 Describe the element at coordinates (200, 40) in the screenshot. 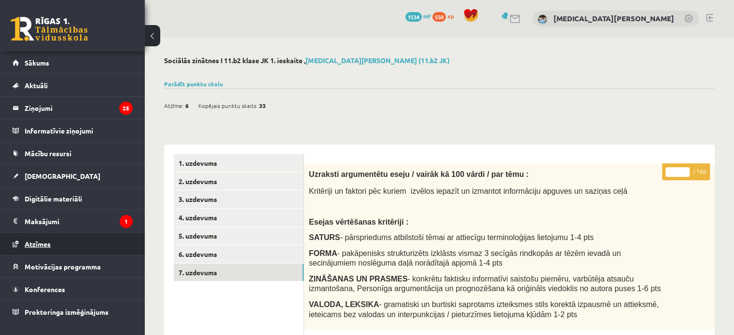

I see `body: Визуальный текстовый редактор, wiswyg-editor-user-answer-47433993483900` at that location.